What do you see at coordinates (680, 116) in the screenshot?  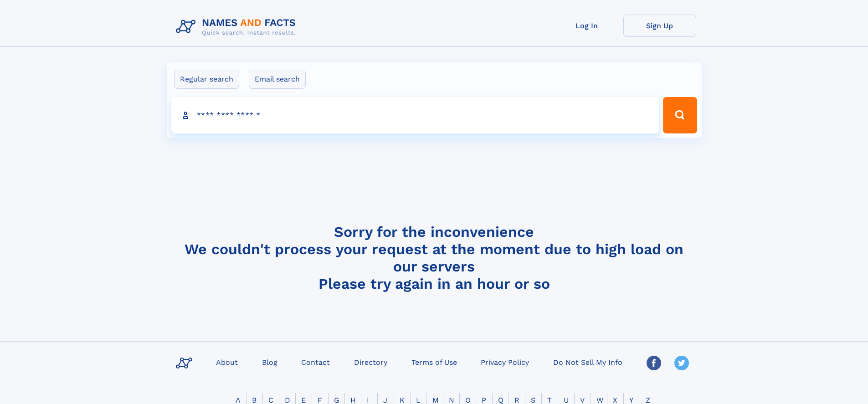 I see `button: Search Button` at bounding box center [680, 116].